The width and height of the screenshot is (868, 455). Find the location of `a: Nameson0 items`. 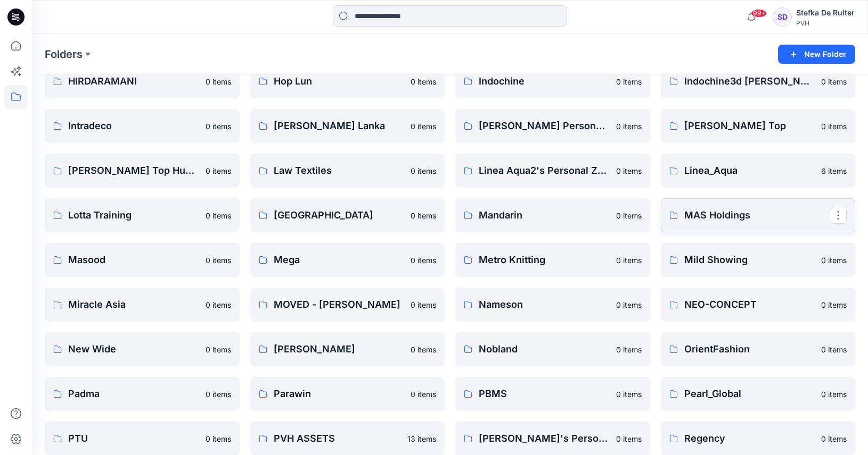

a: Nameson0 items is located at coordinates (552, 305).